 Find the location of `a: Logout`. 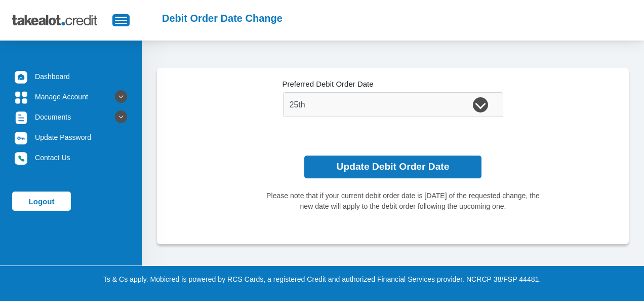

a: Logout is located at coordinates (41, 201).